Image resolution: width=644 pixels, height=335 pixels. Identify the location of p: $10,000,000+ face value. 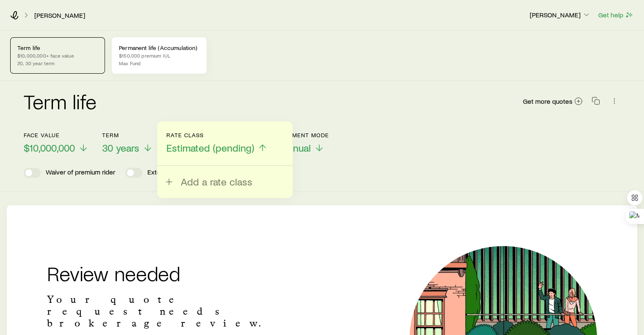
(57, 55).